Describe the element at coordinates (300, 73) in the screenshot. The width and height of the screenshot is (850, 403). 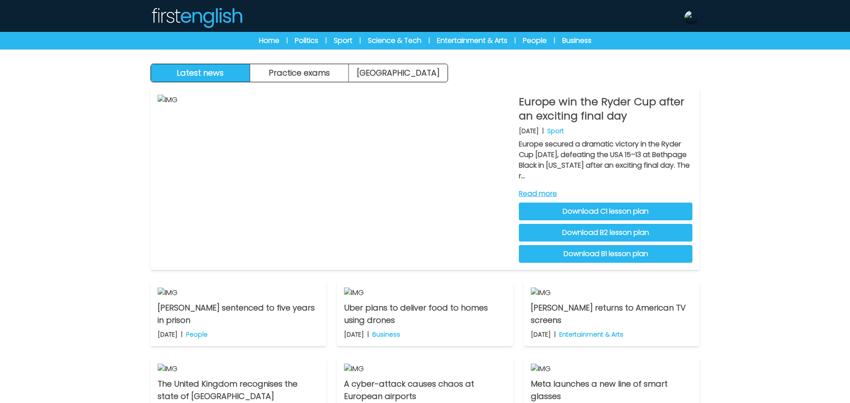
I see `button: Practice exams` at that location.